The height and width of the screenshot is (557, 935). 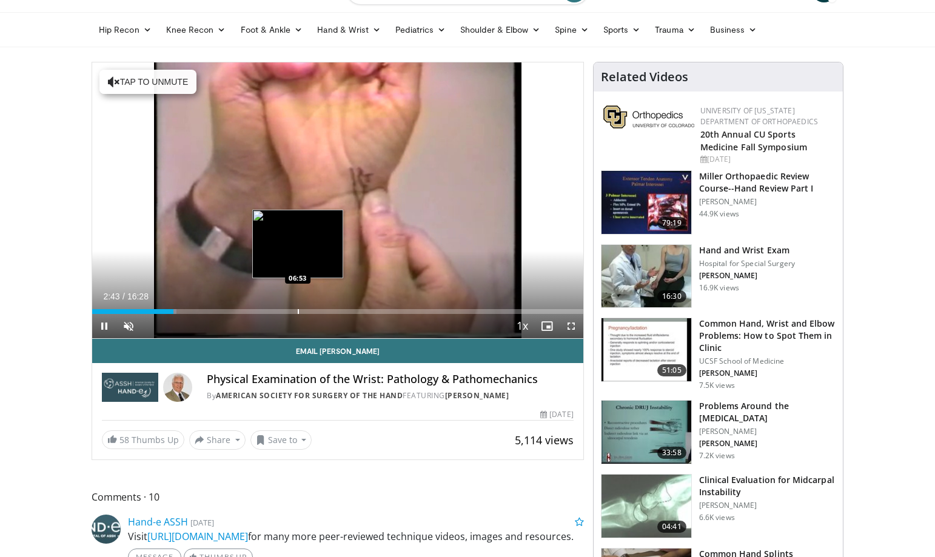 I want to click on button: Playback Rate, so click(x=523, y=326).